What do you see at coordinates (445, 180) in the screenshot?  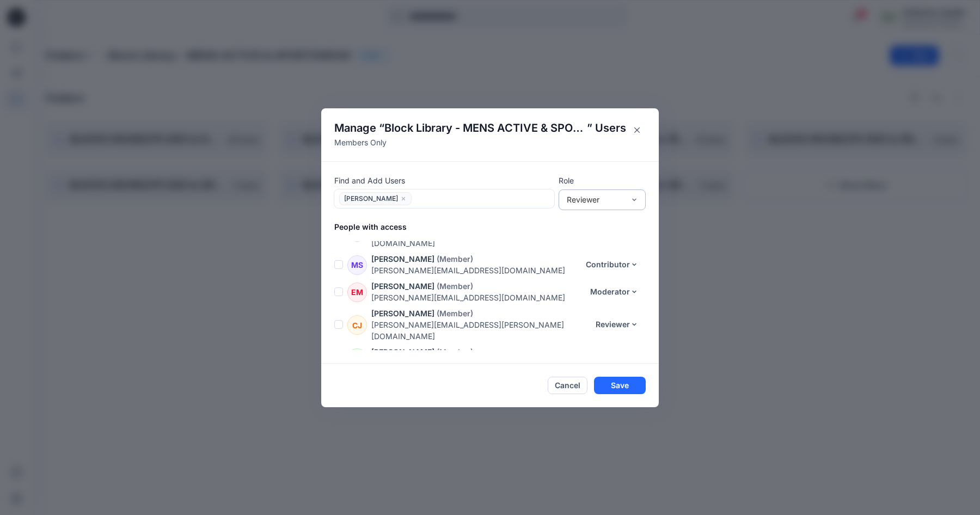 I see `p: Find and Add Users` at bounding box center [445, 180].